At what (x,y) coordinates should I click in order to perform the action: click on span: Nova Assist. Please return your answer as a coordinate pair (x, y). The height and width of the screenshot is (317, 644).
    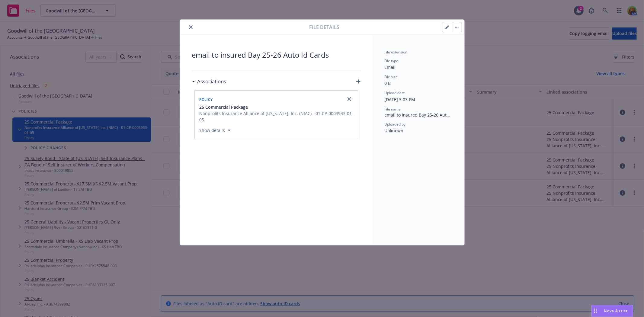
    Looking at the image, I should click on (616, 311).